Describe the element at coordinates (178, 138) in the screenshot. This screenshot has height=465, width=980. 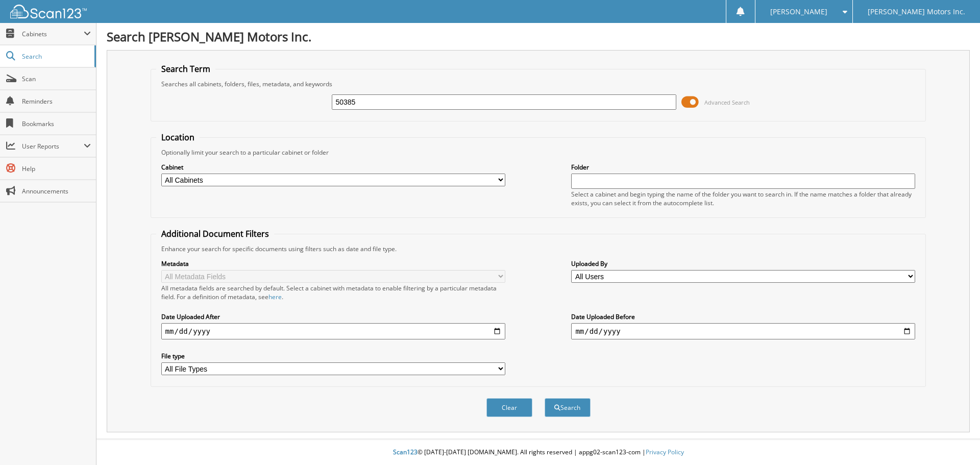
I see `legend: Location` at that location.